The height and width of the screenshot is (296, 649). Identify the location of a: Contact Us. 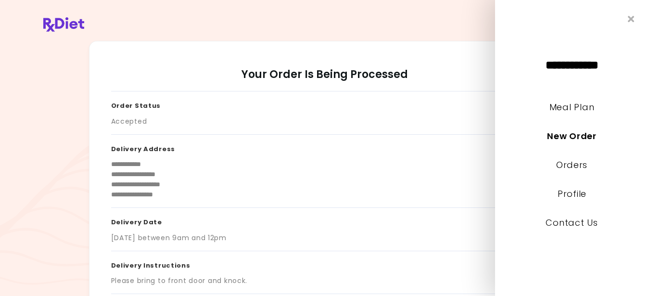
(572, 222).